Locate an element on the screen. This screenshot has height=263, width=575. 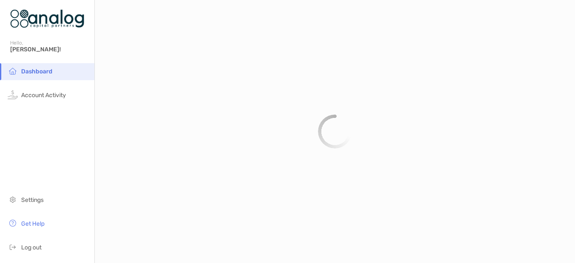
span: Settings is located at coordinates (32, 199).